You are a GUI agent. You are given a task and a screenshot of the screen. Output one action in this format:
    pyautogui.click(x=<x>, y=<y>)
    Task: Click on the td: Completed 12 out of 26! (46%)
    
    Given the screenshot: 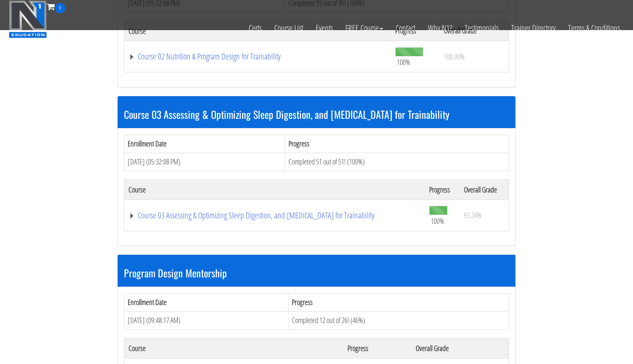 What is the action you would take?
    pyautogui.click(x=399, y=320)
    